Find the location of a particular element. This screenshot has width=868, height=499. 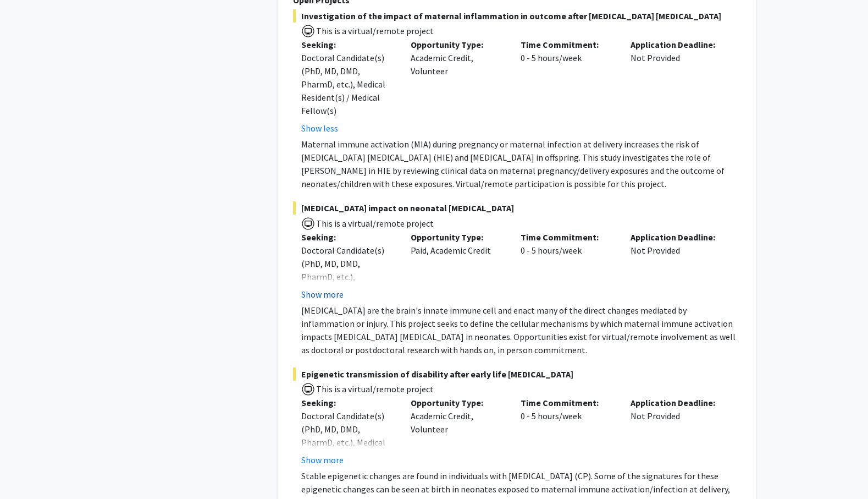

div: Paid, Academic Credit is located at coordinates (457, 266).